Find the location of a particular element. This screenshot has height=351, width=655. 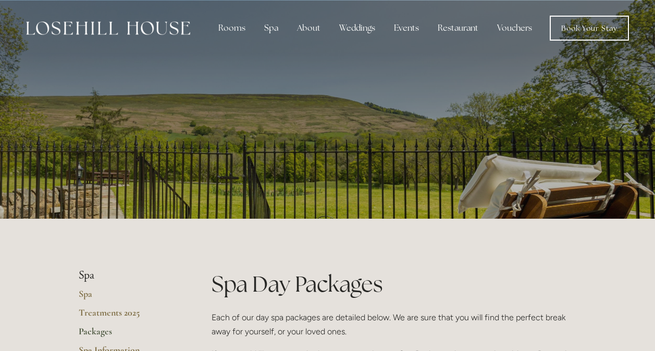

h1: Spa Day Packages is located at coordinates (394, 284).